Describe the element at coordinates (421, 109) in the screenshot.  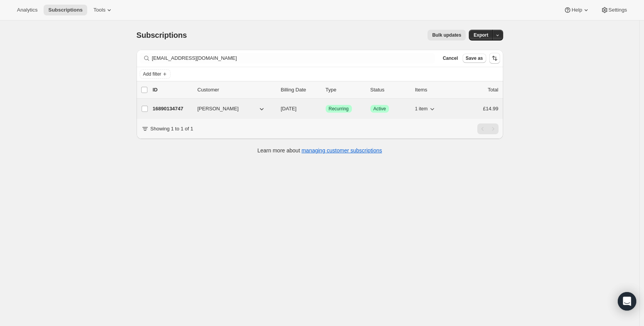
I see `span: 1 item` at that location.